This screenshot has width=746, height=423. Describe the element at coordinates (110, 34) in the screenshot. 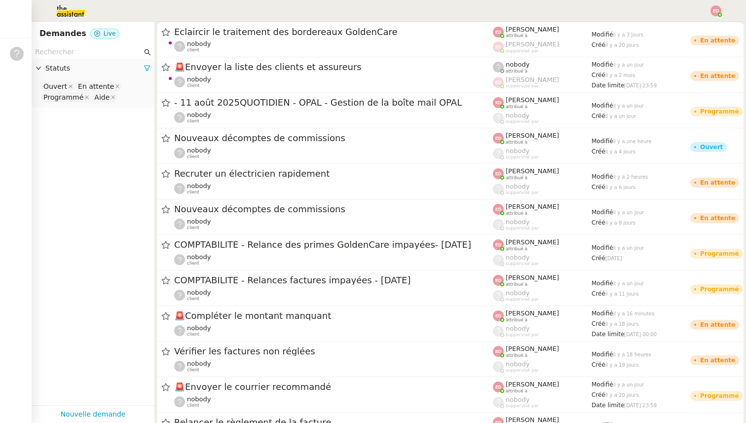

I see `span: Live` at that location.